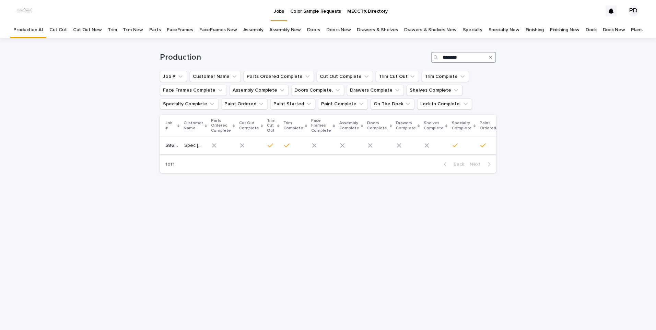  Describe the element at coordinates (321, 126) in the screenshot. I see `p: Face Frames Complete` at that location.